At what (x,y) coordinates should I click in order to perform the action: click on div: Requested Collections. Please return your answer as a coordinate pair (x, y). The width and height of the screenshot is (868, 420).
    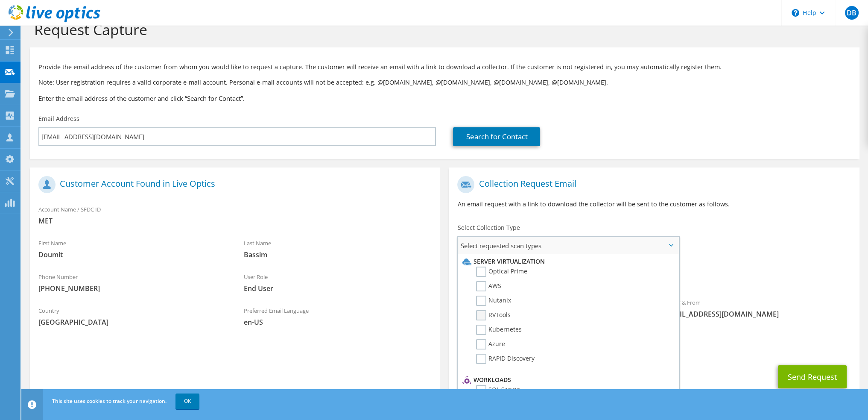
    Looking at the image, I should click on (654, 273).